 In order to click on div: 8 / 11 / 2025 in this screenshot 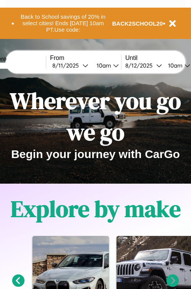, I will do `click(67, 65)`.